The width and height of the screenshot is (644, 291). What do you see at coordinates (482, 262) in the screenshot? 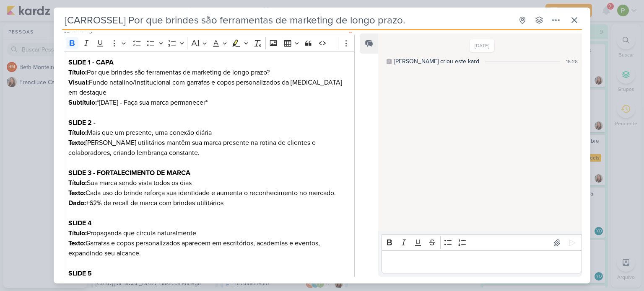
I see `div: Editor editing area: main` at bounding box center [482, 262].